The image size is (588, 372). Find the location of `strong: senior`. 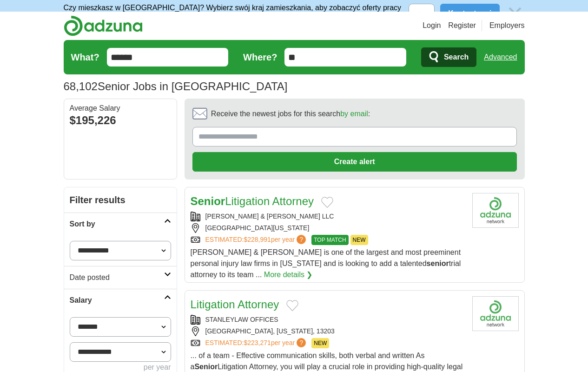

strong: senior is located at coordinates (438, 263).